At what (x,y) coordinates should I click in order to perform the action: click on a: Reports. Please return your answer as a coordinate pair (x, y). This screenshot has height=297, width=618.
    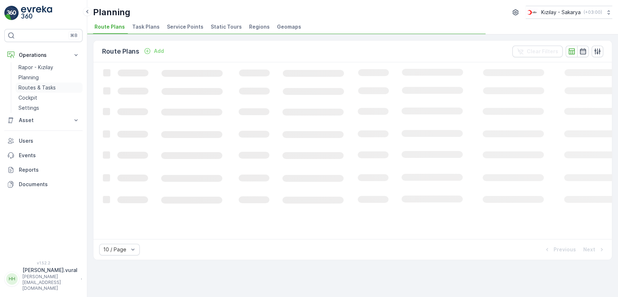
    Looking at the image, I should click on (43, 170).